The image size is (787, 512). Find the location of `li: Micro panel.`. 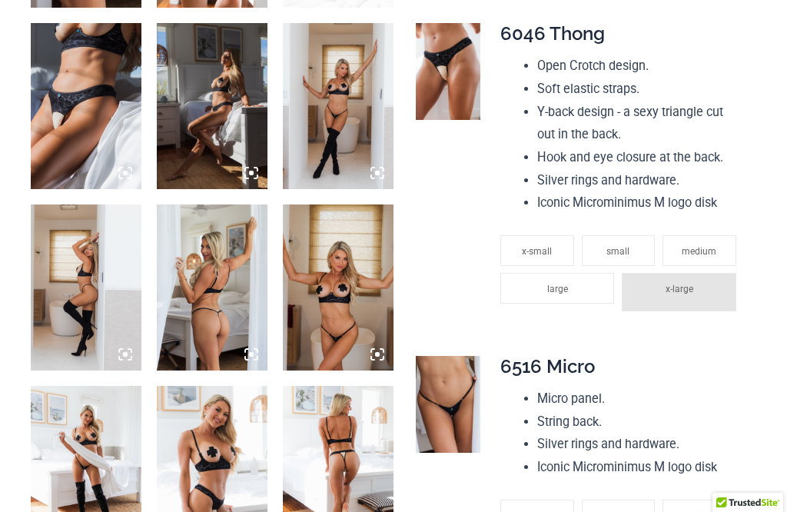

li: Micro panel. is located at coordinates (640, 399).